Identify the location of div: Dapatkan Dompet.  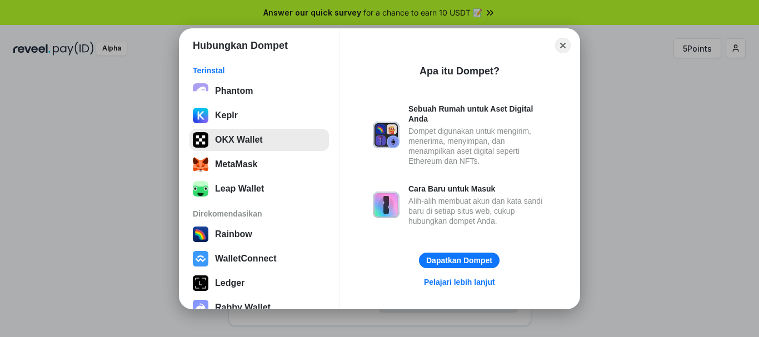
(459, 261).